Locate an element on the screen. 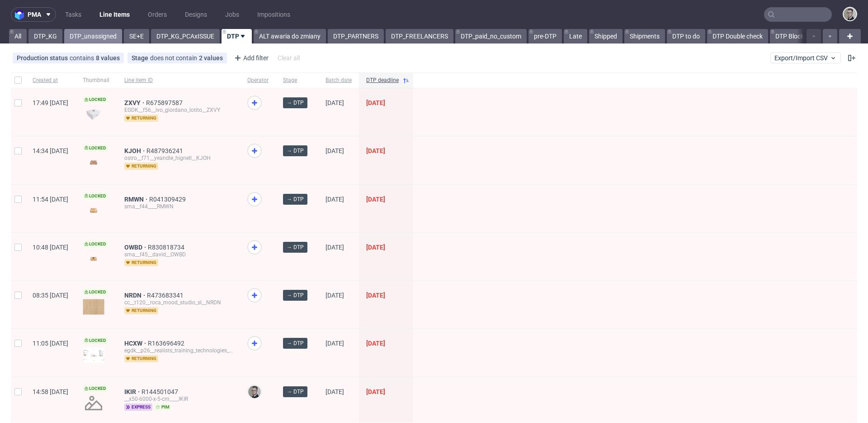 The height and width of the screenshot is (423, 868). a: DTP_unassigned is located at coordinates (93, 36).